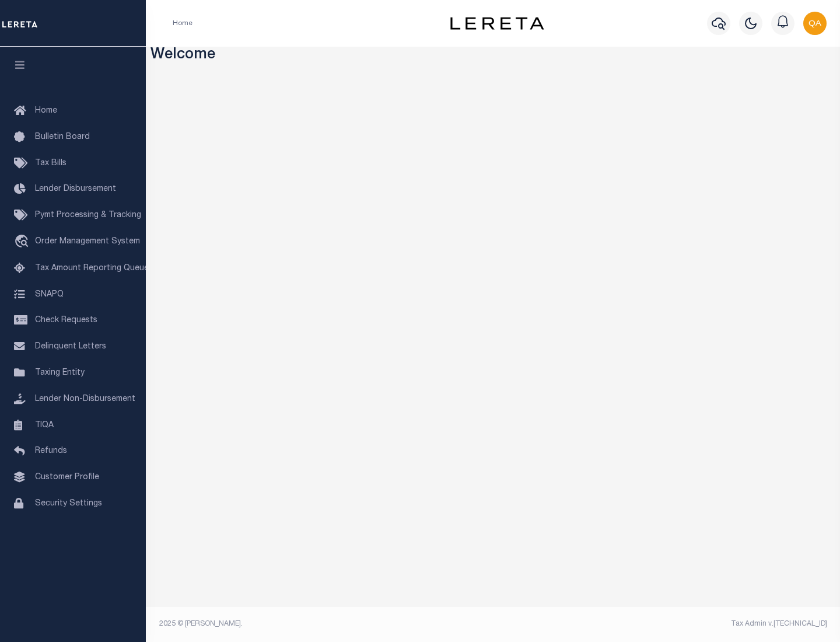  Describe the element at coordinates (62, 137) in the screenshot. I see `span: Bulletin Board` at that location.